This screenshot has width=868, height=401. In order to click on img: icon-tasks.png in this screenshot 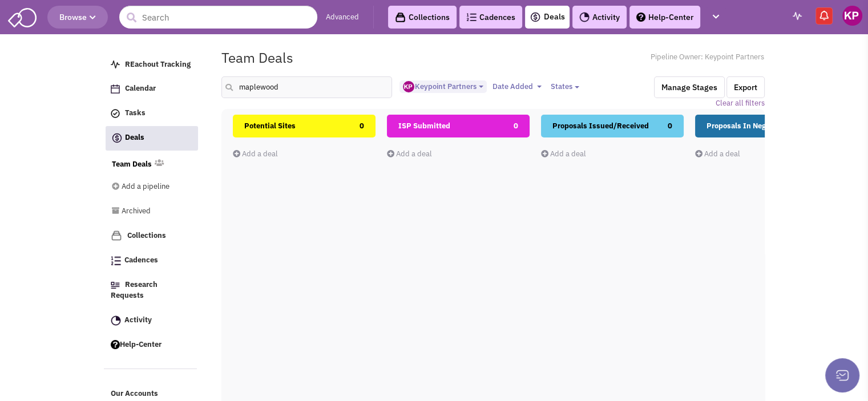, I will do `click(115, 113)`.